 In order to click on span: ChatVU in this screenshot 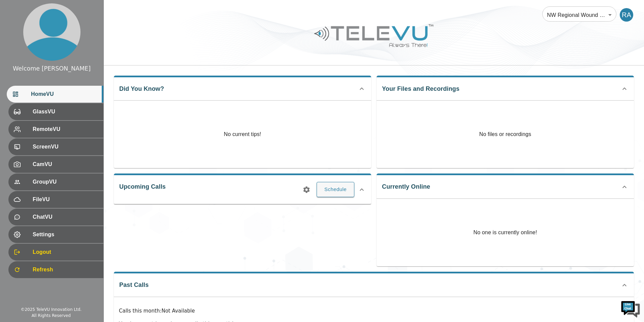, I will do `click(65, 217)`.